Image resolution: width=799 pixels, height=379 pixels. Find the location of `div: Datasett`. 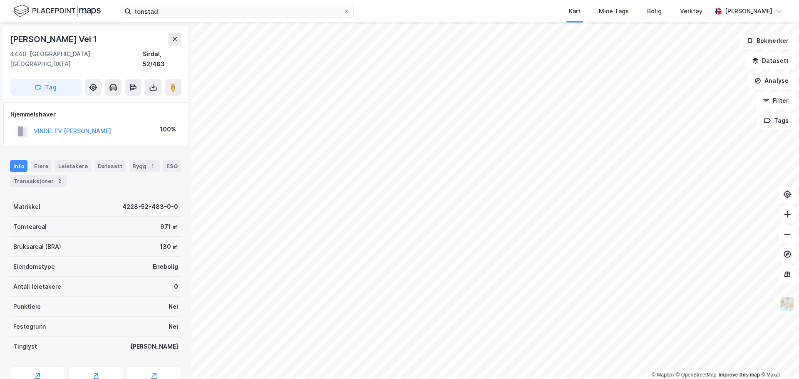

div: Datasett is located at coordinates (110, 166).